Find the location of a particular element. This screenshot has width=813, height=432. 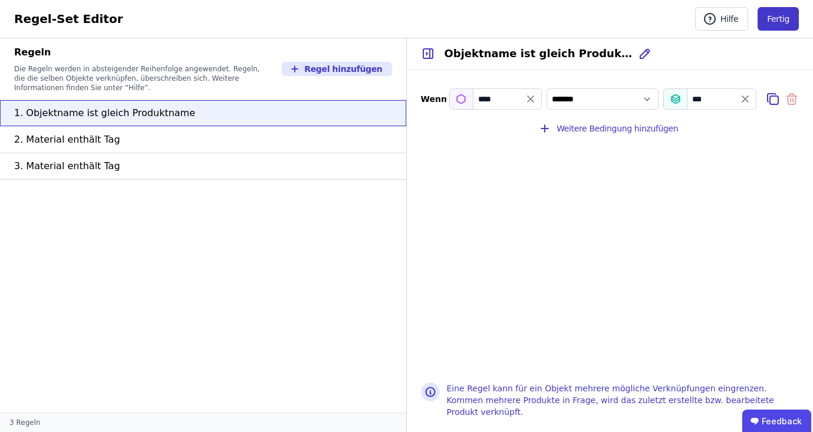

div: Regel-Set Editor is located at coordinates (68, 19).